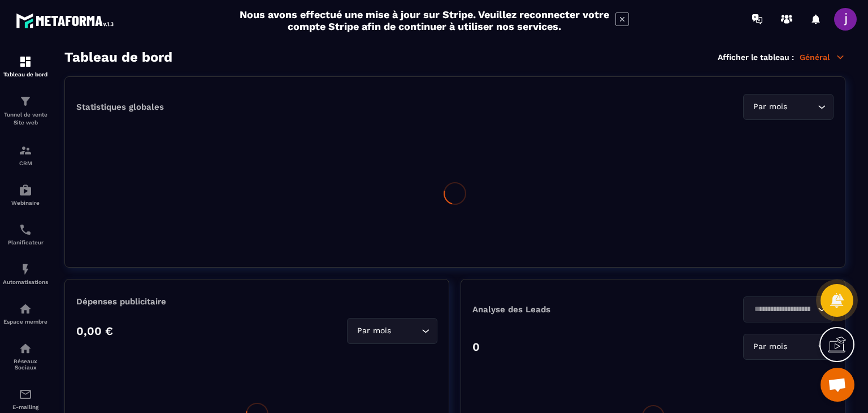 This screenshot has height=413, width=868. What do you see at coordinates (822, 57) in the screenshot?
I see `p: Général` at bounding box center [822, 57].